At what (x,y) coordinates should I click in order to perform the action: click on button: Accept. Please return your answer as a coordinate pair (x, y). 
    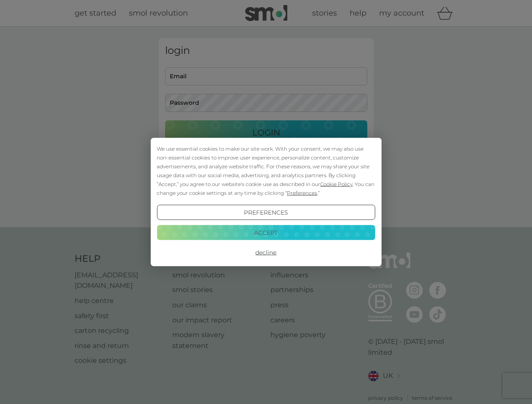
    Looking at the image, I should click on (266, 232).